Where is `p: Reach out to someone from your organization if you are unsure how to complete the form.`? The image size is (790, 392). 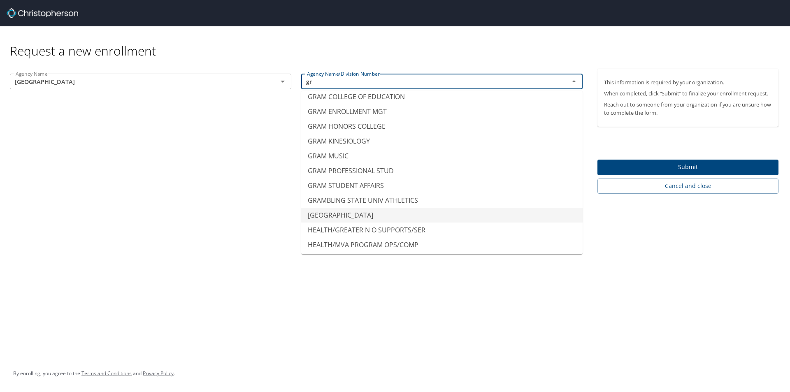 p: Reach out to someone from your organization if you are unsure how to complete the form. is located at coordinates (688, 109).